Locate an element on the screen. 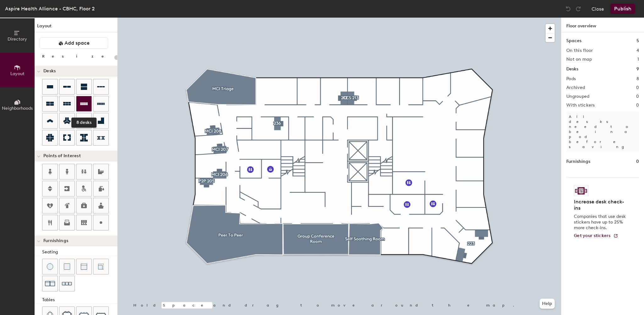  h2: Ungrouped is located at coordinates (578, 96).